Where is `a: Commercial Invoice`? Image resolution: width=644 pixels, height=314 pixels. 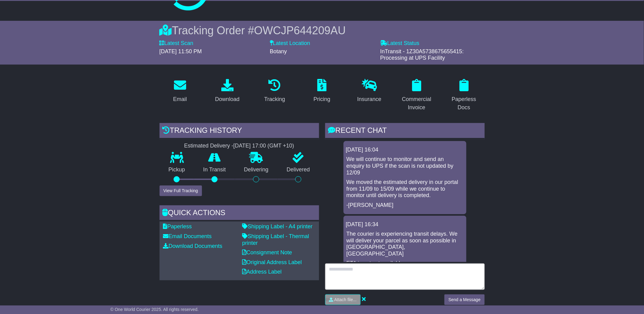
a: Commercial Invoice is located at coordinates (417, 95).